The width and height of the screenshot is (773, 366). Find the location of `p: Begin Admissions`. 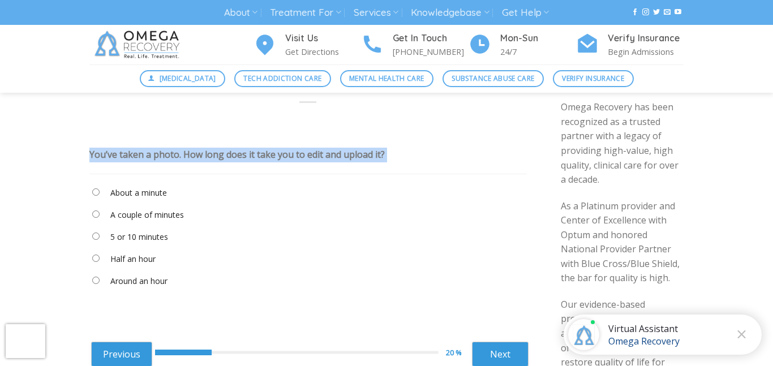

p: Begin Admissions is located at coordinates (646, 52).